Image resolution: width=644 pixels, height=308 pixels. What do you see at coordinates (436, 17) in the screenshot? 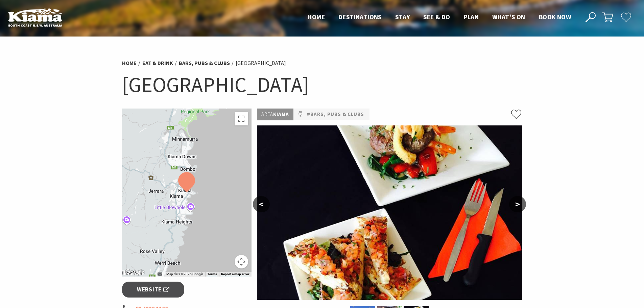
I see `span: See & Do` at bounding box center [436, 17].